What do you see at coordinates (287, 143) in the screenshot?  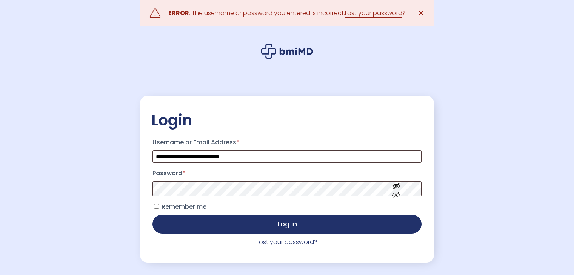 I see `label: Username or Email Address` at bounding box center [287, 143].